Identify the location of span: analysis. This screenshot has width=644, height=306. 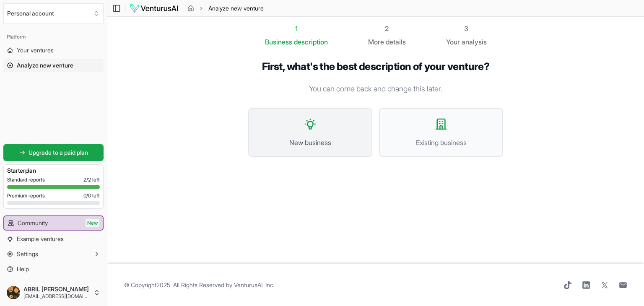
(474, 42).